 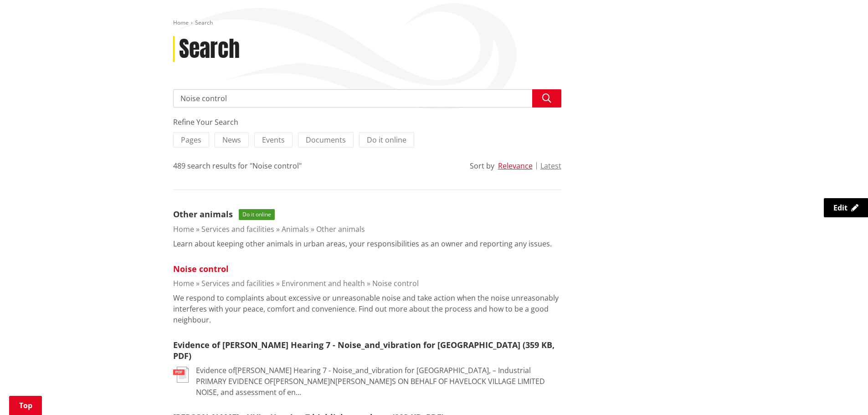 I want to click on p: Learn about keeping other animals in urban areas, your responsibilities as an owner and reporting..., so click(x=362, y=244).